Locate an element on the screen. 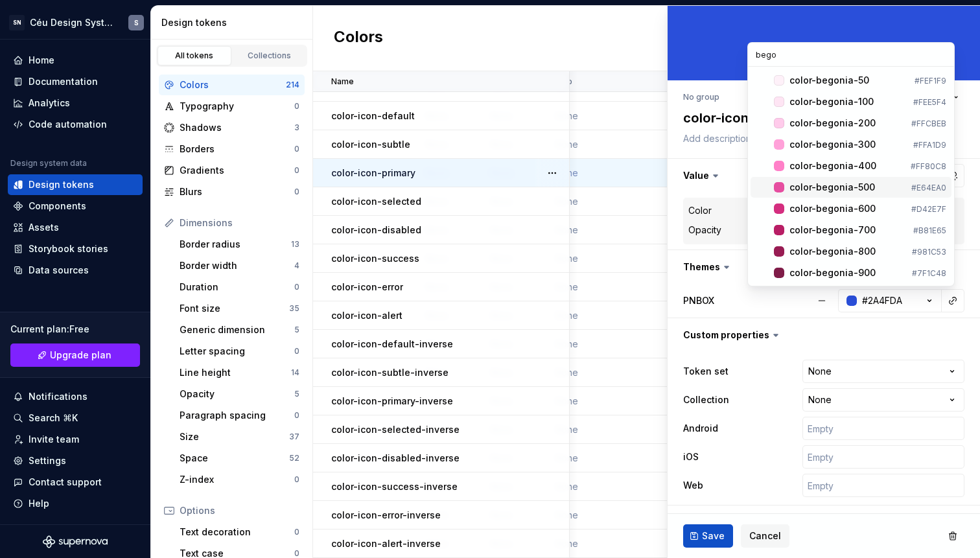 The image size is (980, 558). input: Search in color tokens… is located at coordinates (851, 55).